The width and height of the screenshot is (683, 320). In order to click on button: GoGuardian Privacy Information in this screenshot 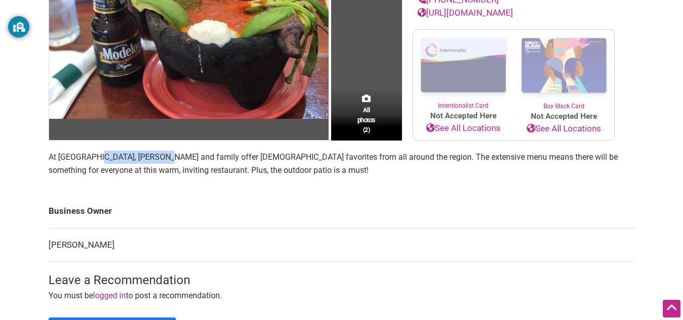, I will do `click(19, 27)`.